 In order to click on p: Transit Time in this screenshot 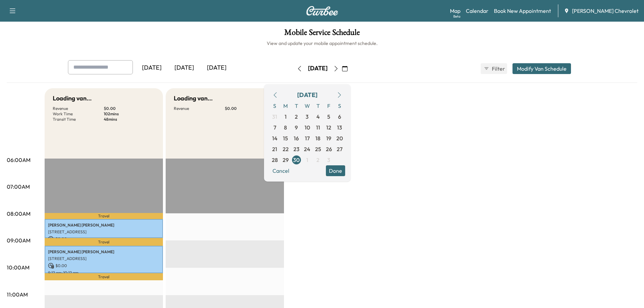, I will do `click(78, 119)`.